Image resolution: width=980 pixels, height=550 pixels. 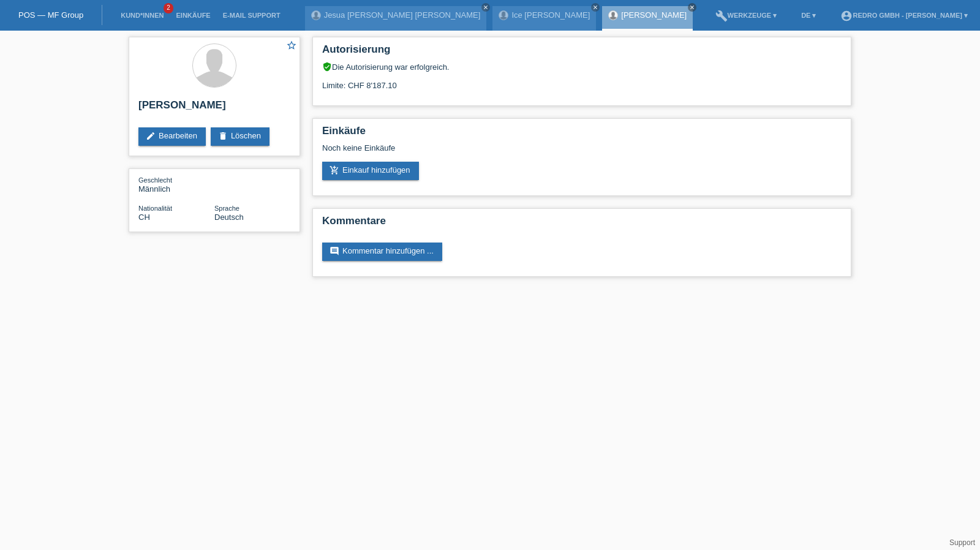 What do you see at coordinates (291, 46) in the screenshot?
I see `i: star_border` at bounding box center [291, 46].